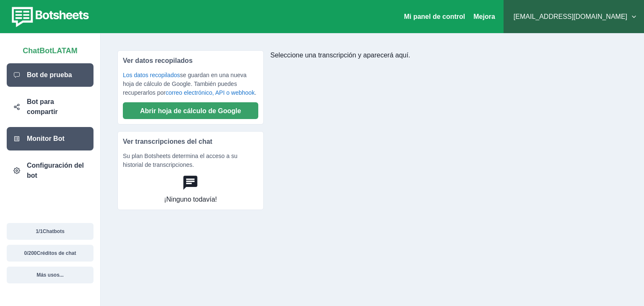  What do you see at coordinates (190, 110) in the screenshot?
I see `a: Abrir hoja de cálculo de Google` at bounding box center [190, 110].